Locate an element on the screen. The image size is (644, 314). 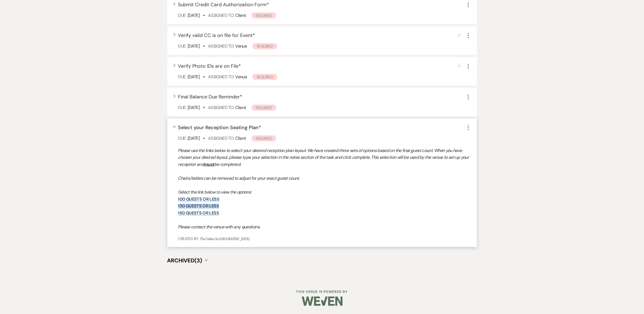
button: Final Balance Due Reminder* is located at coordinates (210, 97).